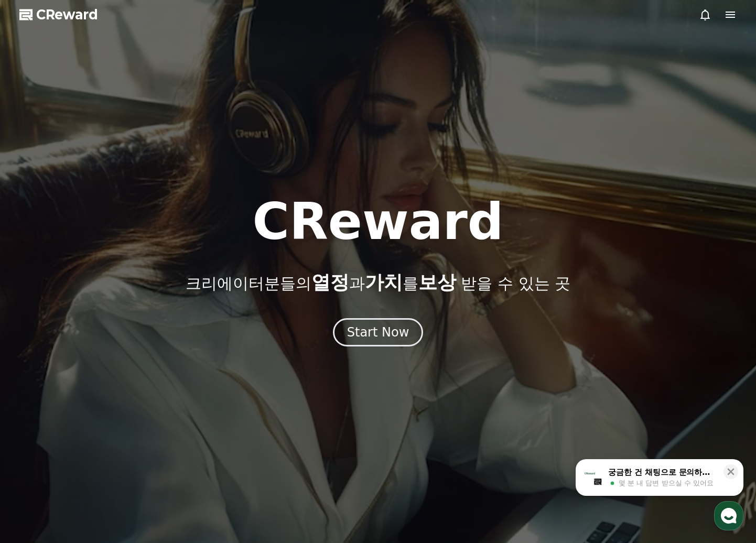 The height and width of the screenshot is (543, 756). Describe the element at coordinates (59, 15) in the screenshot. I see `a: CReward` at that location.